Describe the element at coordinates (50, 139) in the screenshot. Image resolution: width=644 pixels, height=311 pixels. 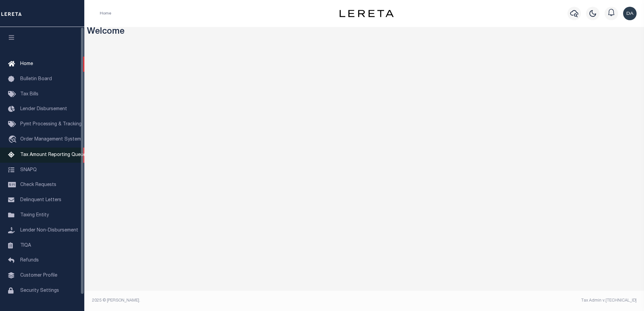
I see `span: Order Management System` at that location.